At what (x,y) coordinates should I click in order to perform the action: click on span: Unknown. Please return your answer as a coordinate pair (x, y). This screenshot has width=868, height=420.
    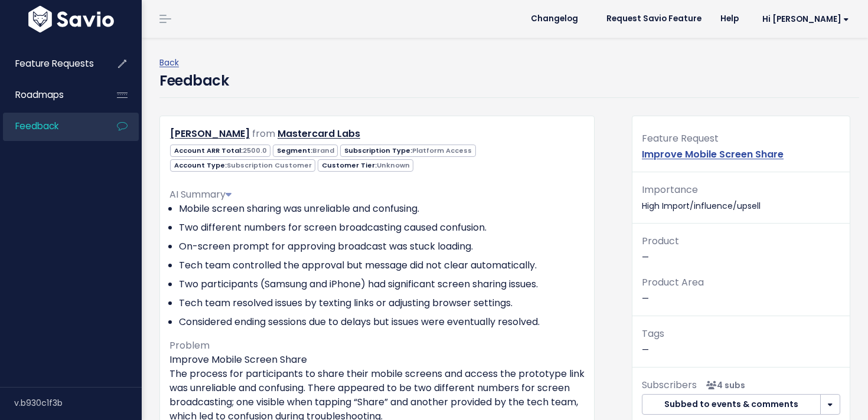
    Looking at the image, I should click on (393, 165).